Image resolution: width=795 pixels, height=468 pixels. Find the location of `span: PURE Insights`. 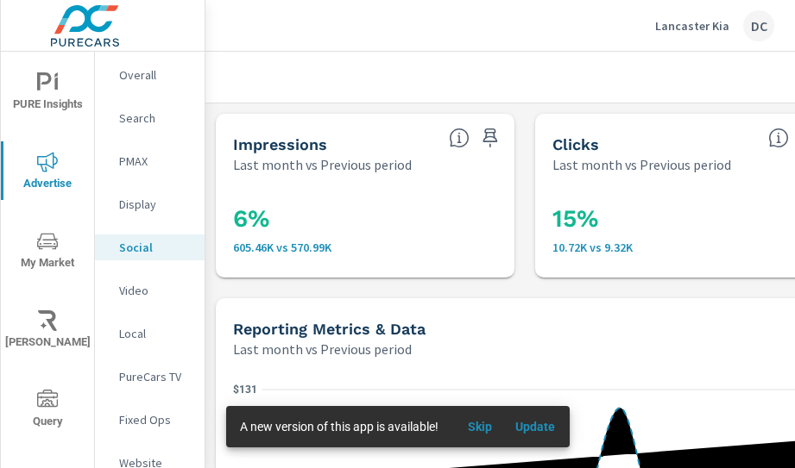

span: PURE Insights is located at coordinates (47, 93).